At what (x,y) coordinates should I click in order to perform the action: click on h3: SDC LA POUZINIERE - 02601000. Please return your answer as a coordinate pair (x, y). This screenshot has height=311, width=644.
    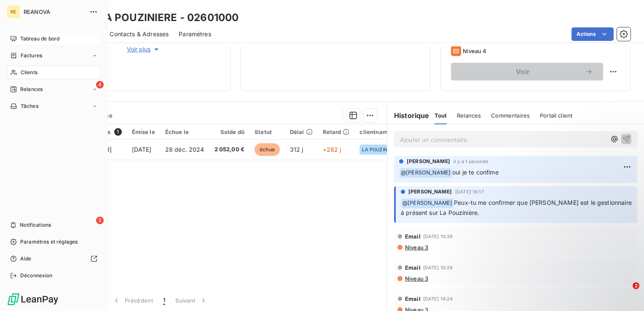
    Looking at the image, I should click on (156, 18).